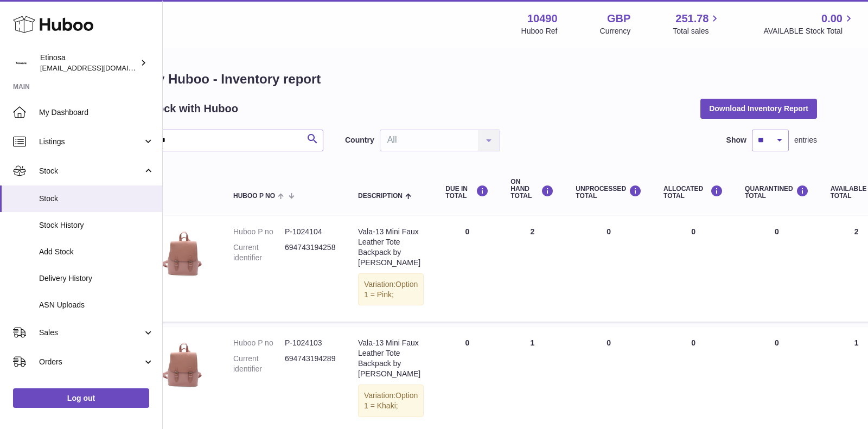 This screenshot has width=868, height=429. What do you see at coordinates (615, 31) in the screenshot?
I see `div: Currency` at bounding box center [615, 31].